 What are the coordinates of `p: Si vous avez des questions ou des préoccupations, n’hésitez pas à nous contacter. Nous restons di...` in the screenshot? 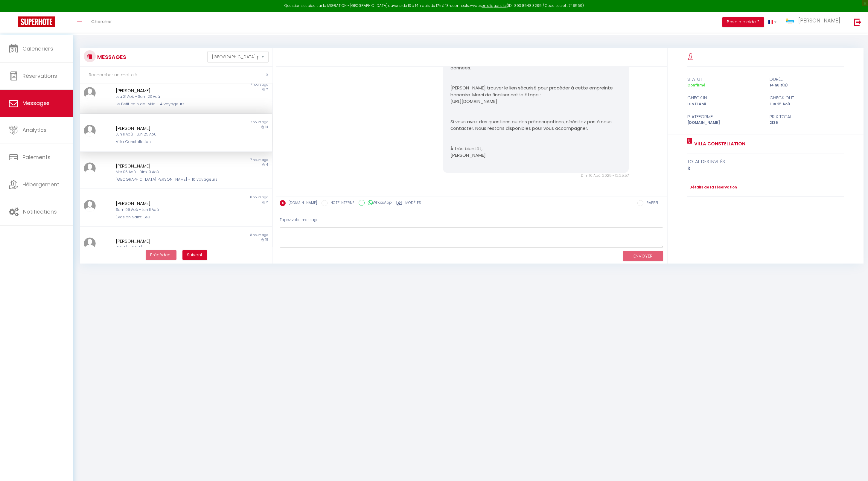 It's located at (535, 125).